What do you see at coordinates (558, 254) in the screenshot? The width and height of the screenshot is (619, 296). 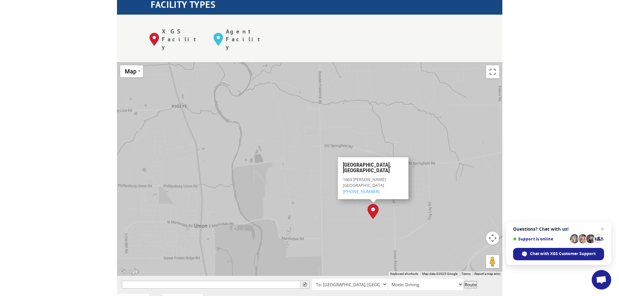 I see `div: Chat with XGS Customer Support` at bounding box center [558, 254].